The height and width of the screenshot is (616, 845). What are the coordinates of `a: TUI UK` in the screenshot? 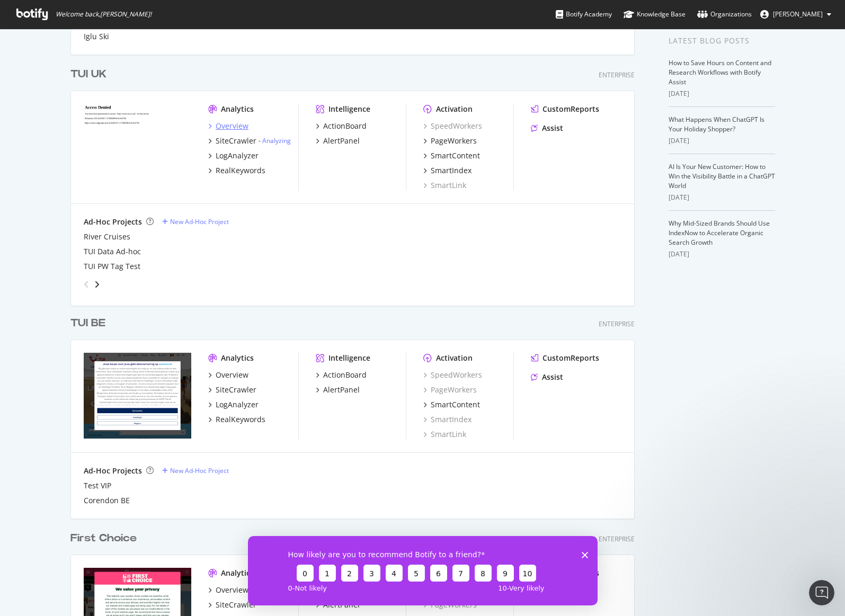 It's located at (91, 74).